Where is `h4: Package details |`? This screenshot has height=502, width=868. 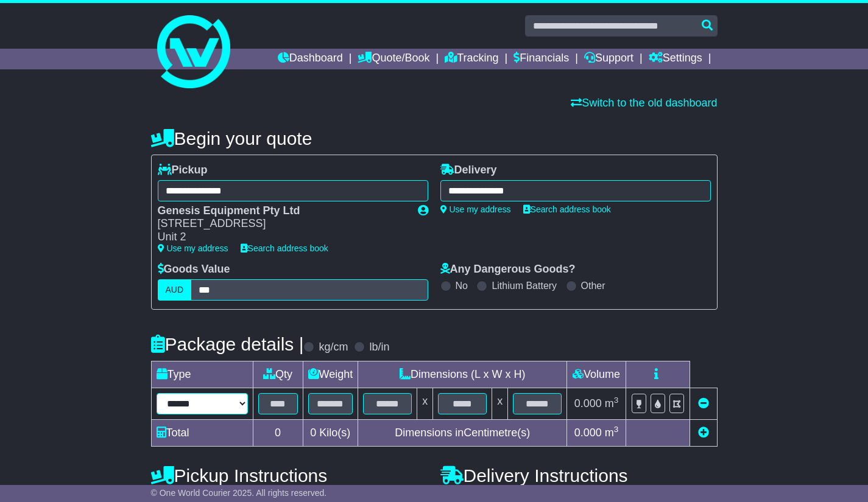
h4: Package details | is located at coordinates (228, 344).